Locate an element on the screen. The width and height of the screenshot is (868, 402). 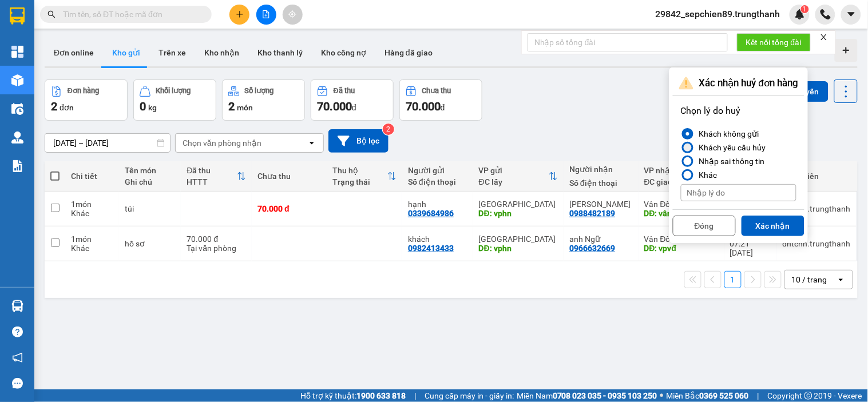
button: Kho công nợ is located at coordinates (343, 53).